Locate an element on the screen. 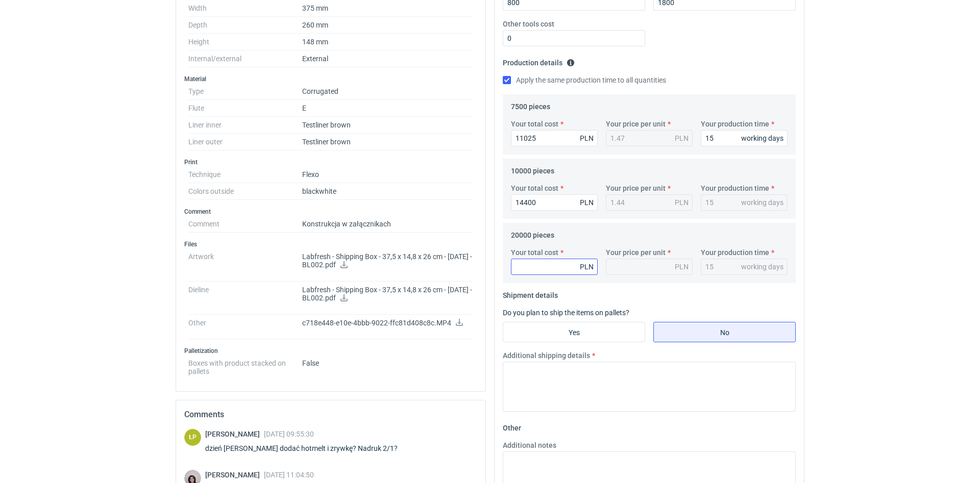  dd: 260 mm is located at coordinates (387, 25).